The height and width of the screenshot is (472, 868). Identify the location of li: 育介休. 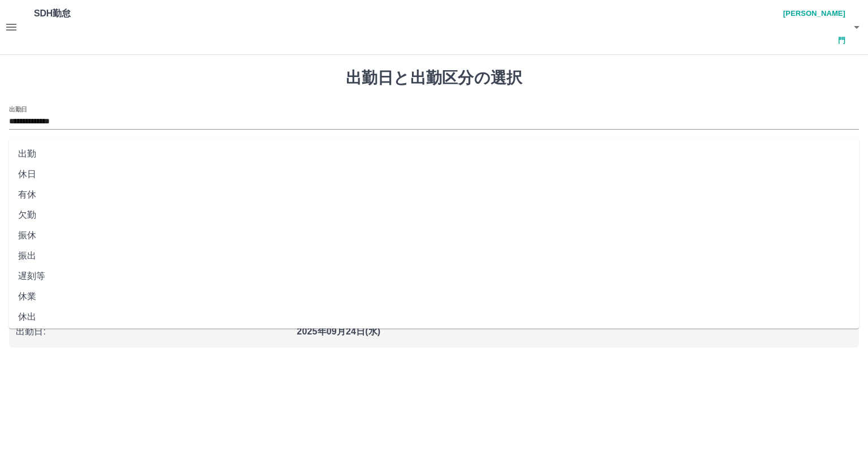
(434, 337).